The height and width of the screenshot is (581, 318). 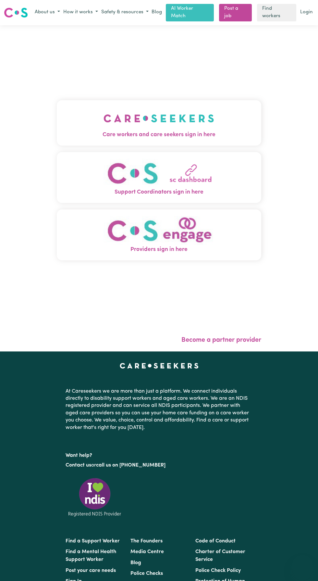 What do you see at coordinates (158, 249) in the screenshot?
I see `span: Providers sign in here` at bounding box center [158, 249].